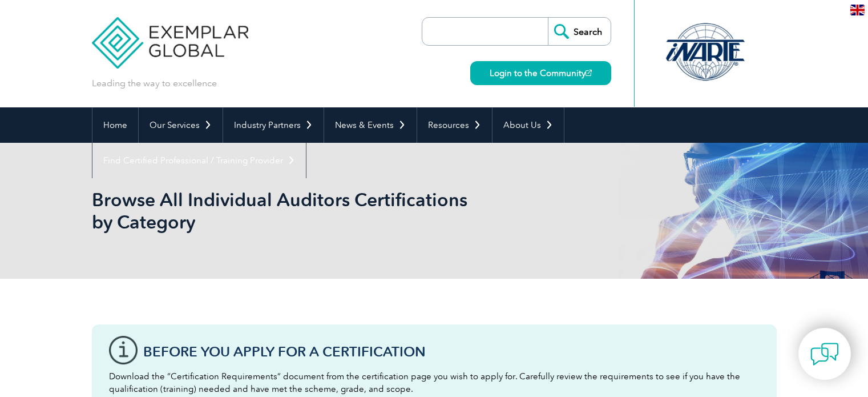 The image size is (868, 397). Describe the element at coordinates (579, 31) in the screenshot. I see `input: Search` at that location.